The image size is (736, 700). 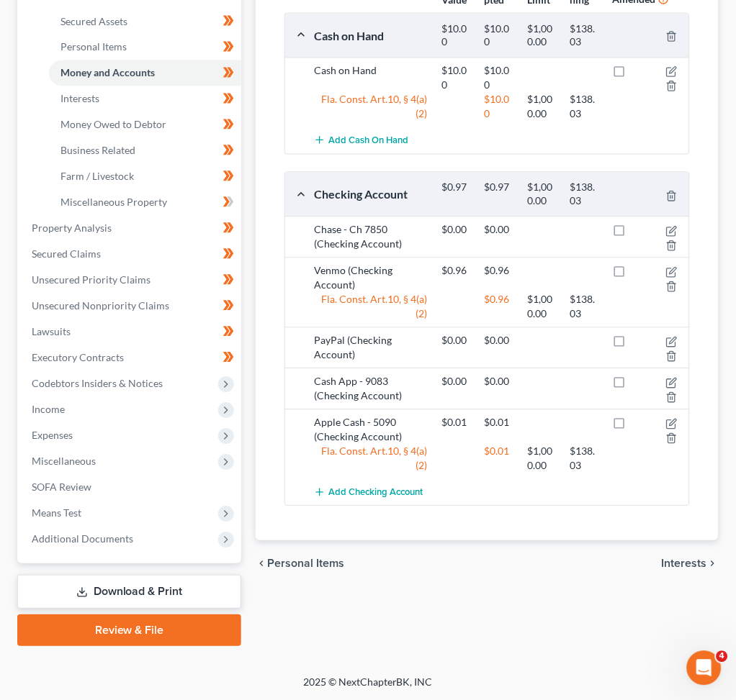 I want to click on button: Interests chevron_right, so click(x=690, y=564).